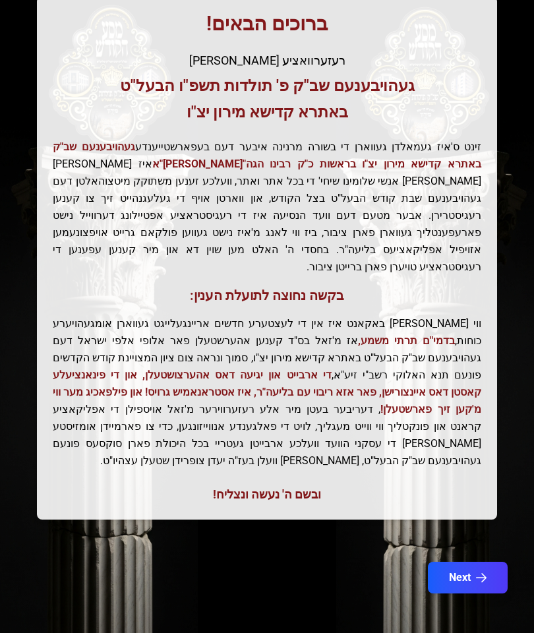 This screenshot has width=534, height=633. What do you see at coordinates (267, 24) in the screenshot?
I see `h1: ברוכים הבאים!` at bounding box center [267, 24].